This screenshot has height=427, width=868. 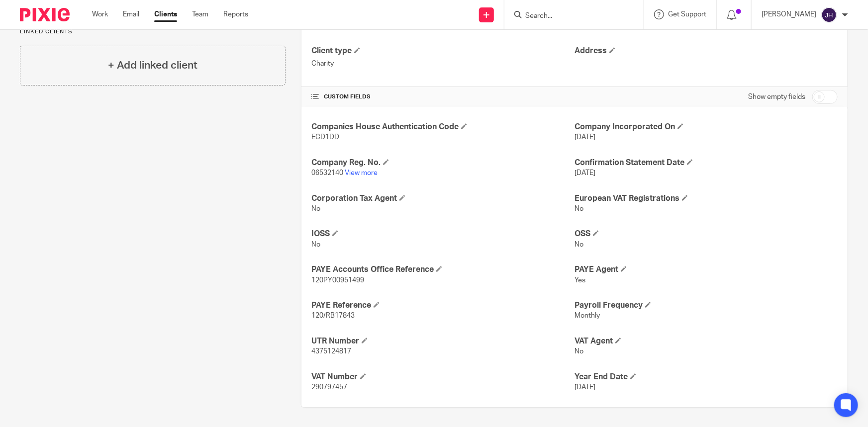 I want to click on span: Monthly, so click(x=587, y=316).